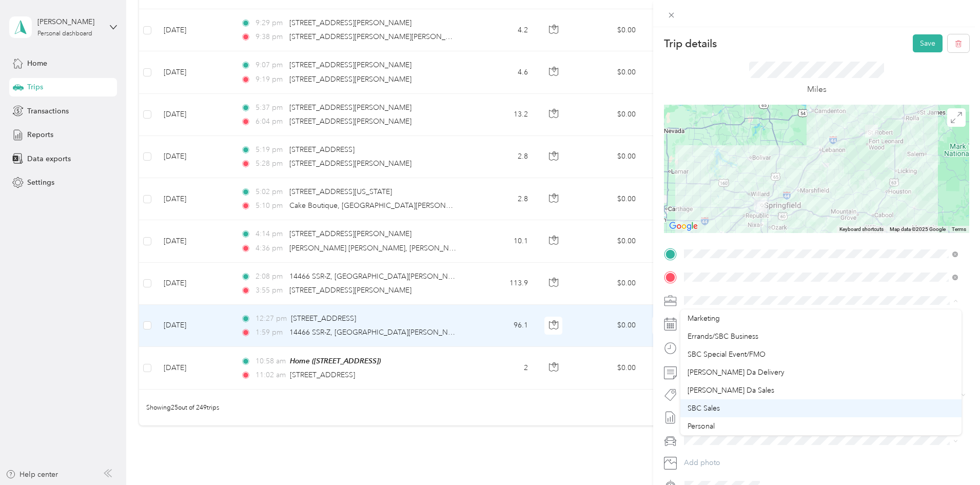  I want to click on a: Terms (opens in new tab), so click(959, 229).